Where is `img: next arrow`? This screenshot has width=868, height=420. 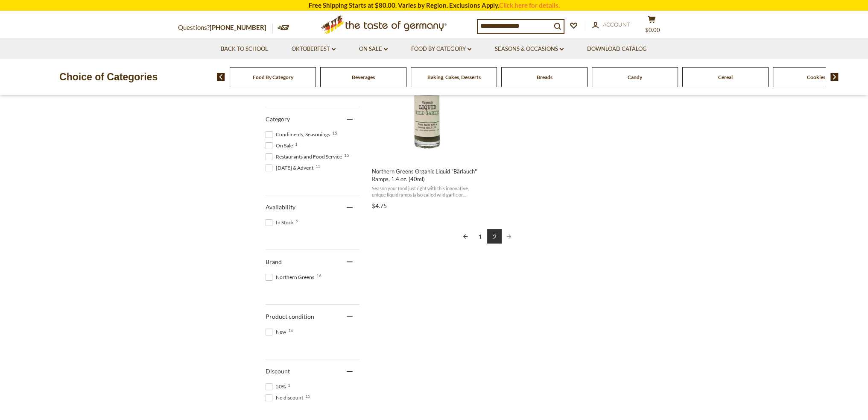 img: next arrow is located at coordinates (834, 77).